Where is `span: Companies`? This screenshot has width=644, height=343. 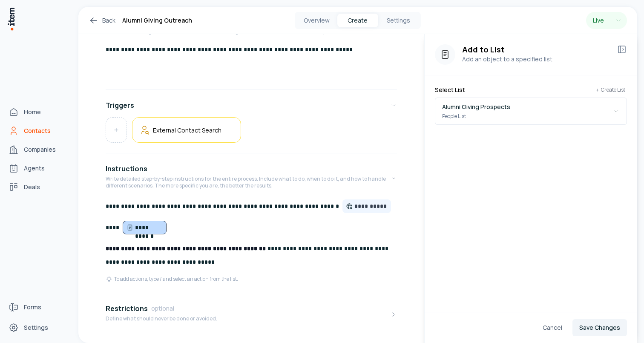
span: Companies is located at coordinates (39, 150).